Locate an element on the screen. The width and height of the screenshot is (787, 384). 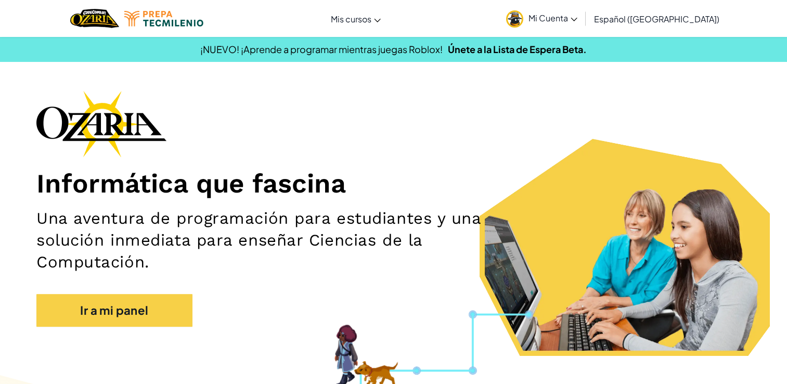
a: Ozaria by CodeCombat logo is located at coordinates (94, 18).